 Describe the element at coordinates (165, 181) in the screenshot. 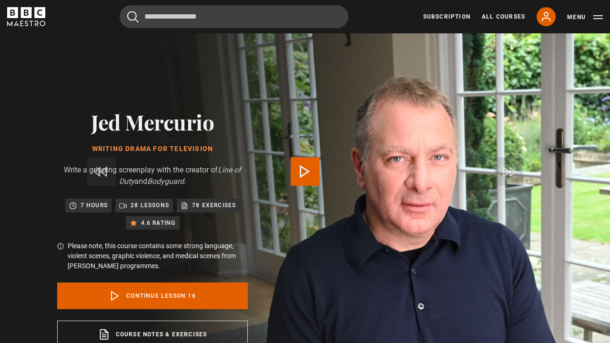

I see `i: Bodyguard` at that location.